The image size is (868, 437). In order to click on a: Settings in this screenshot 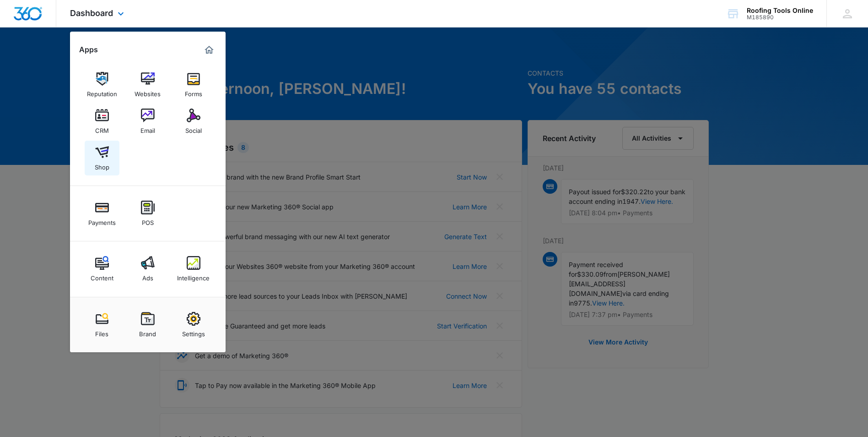, I will do `click(194, 325)`.